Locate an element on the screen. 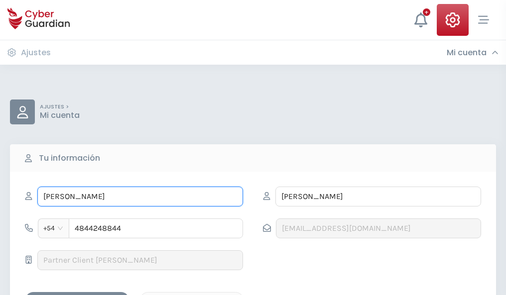 The height and width of the screenshot is (295, 506). b: Tu información is located at coordinates (69, 158).